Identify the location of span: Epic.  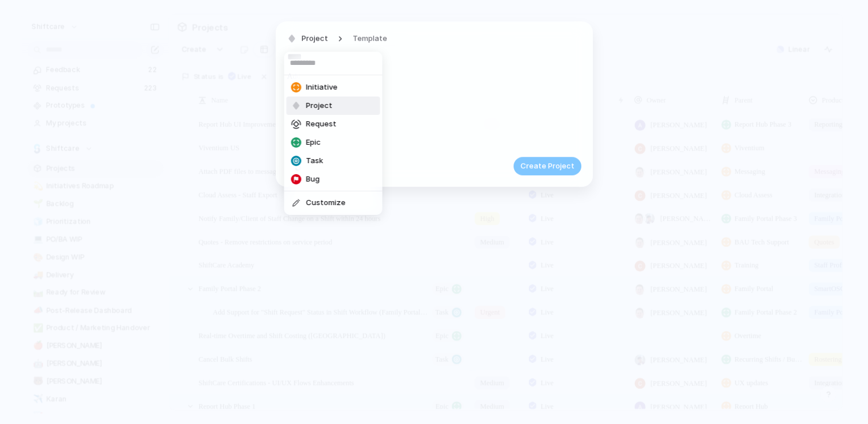
(313, 142).